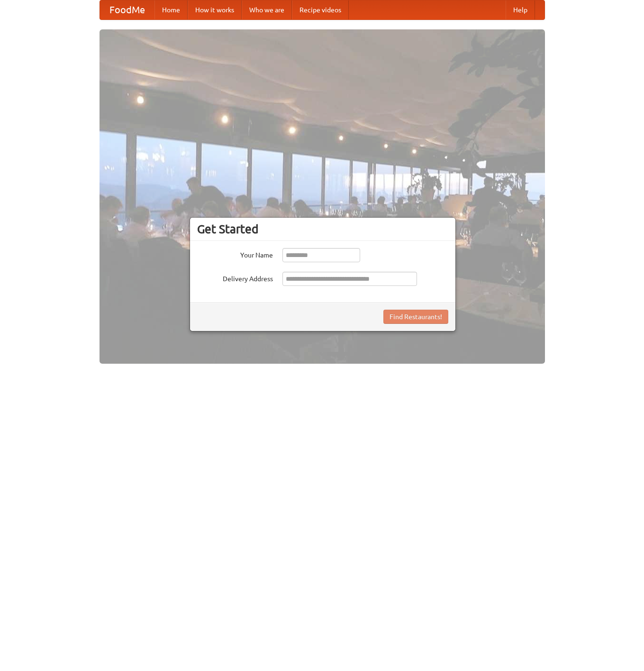 The height and width of the screenshot is (671, 644). What do you see at coordinates (127, 10) in the screenshot?
I see `a: FoodMe` at bounding box center [127, 10].